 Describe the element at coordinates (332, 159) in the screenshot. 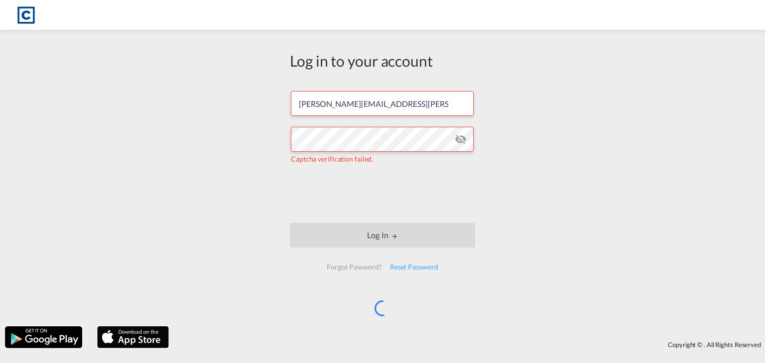

I see `span: Captcha verification failed.` at that location.